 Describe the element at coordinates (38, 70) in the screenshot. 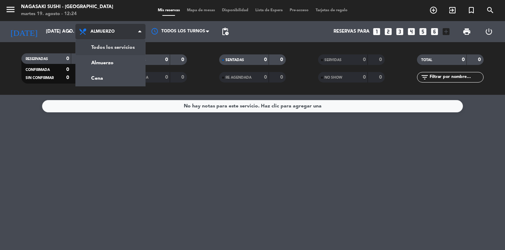

I see `span: CONFIRMADA` at that location.